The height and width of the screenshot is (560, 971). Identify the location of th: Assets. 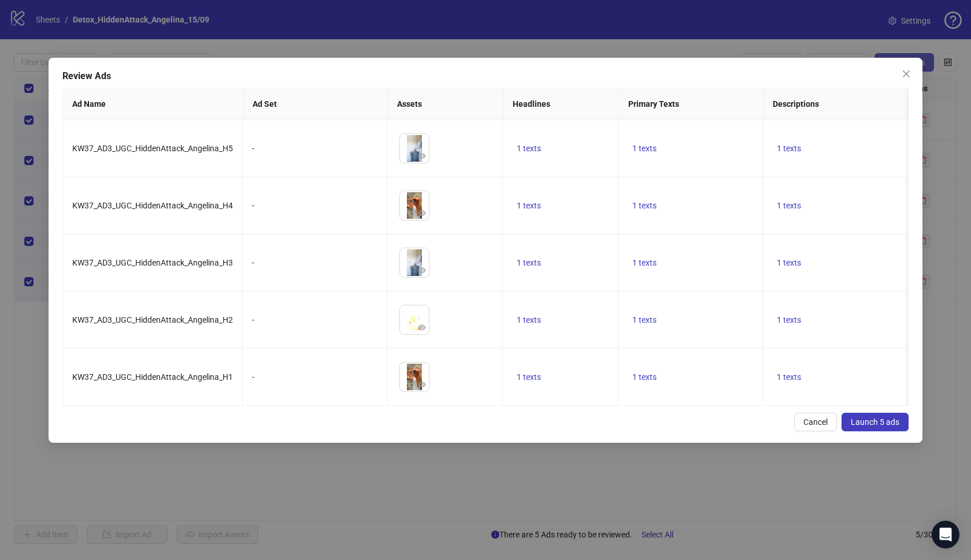
(445, 104).